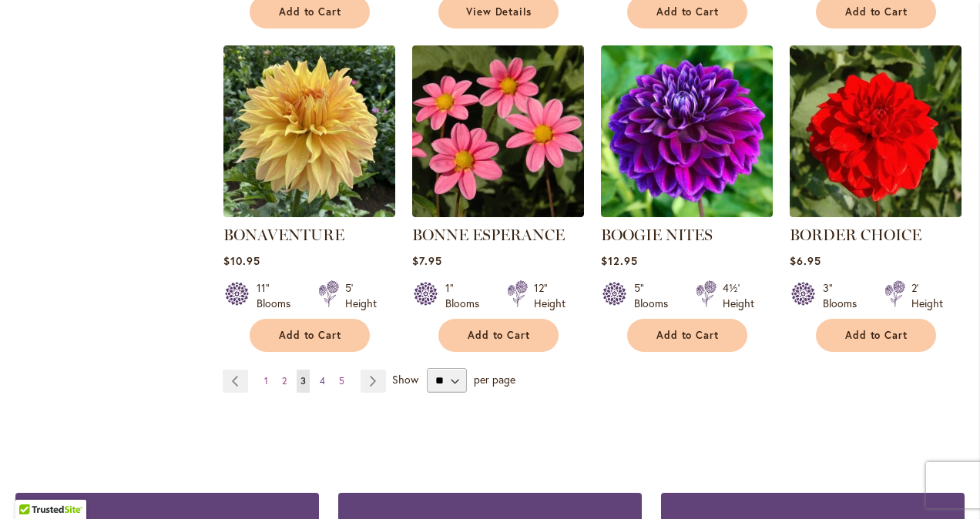  I want to click on img: BOOGIE NITES, so click(686, 131).